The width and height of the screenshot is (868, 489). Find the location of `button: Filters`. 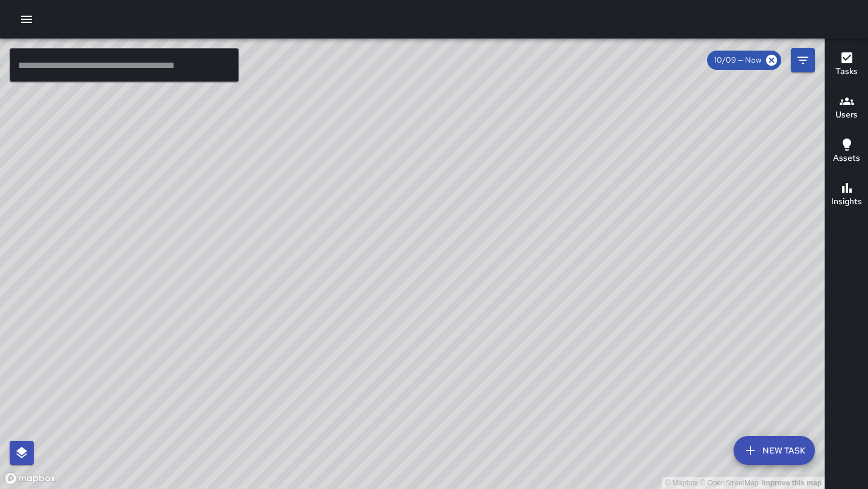

button: Filters is located at coordinates (803, 61).